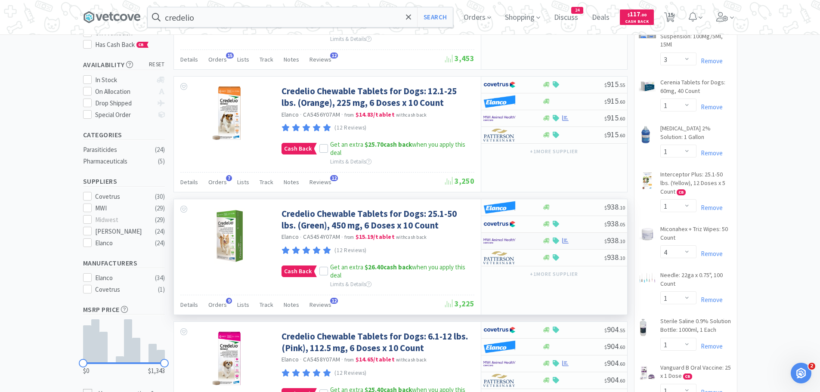 Image resolution: width=820 pixels, height=392 pixels. I want to click on img: f3b3cfe9cf984a189db8d62a4fa964f5_6419.png, so click(646, 135).